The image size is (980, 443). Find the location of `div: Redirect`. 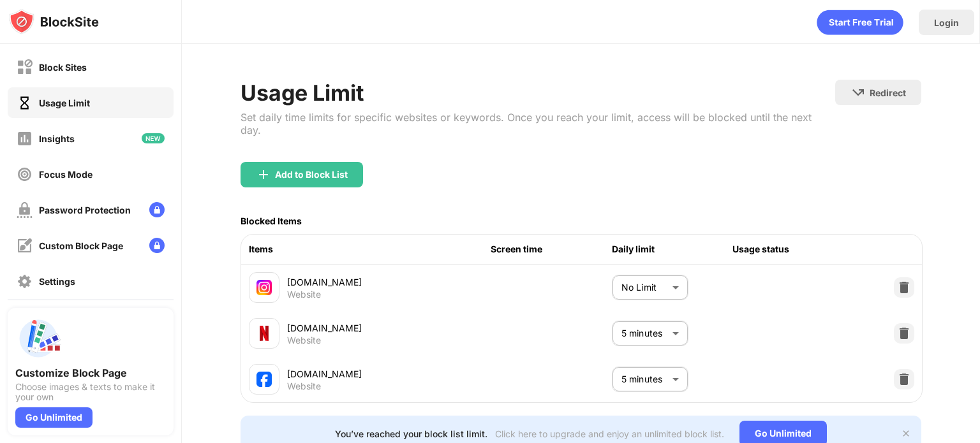

div: Redirect is located at coordinates (887, 93).